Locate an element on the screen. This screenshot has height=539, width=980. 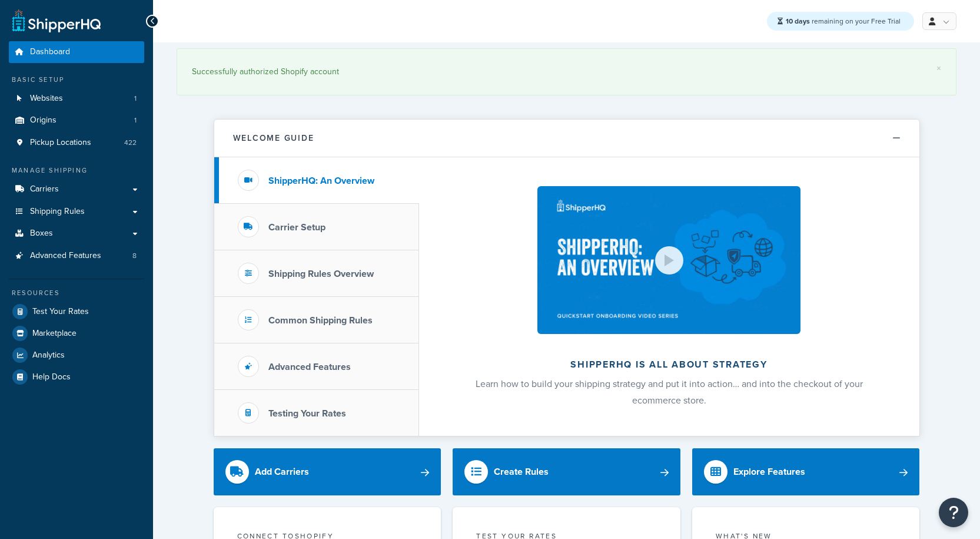
li: Analytics is located at coordinates (76, 355).